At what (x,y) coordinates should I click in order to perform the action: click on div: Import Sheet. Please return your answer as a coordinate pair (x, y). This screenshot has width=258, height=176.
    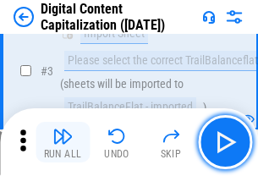
    Looking at the image, I should click on (114, 34).